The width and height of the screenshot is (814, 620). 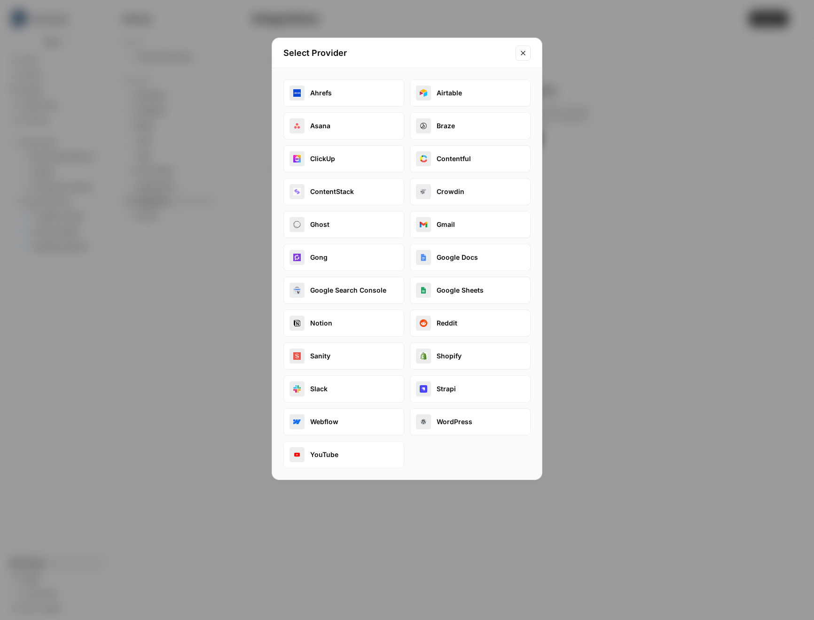 I want to click on img: ghost, so click(x=297, y=225).